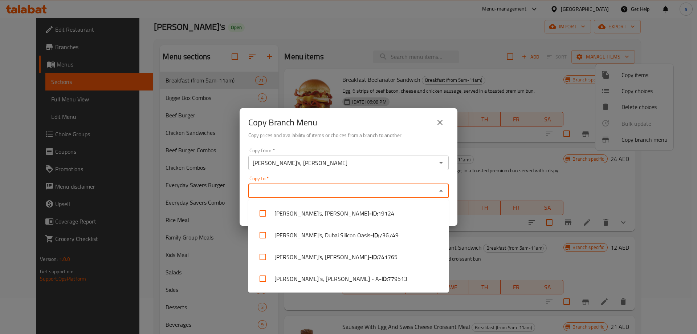  What do you see at coordinates (388, 257) in the screenshot?
I see `span: 741765` at bounding box center [388, 257].